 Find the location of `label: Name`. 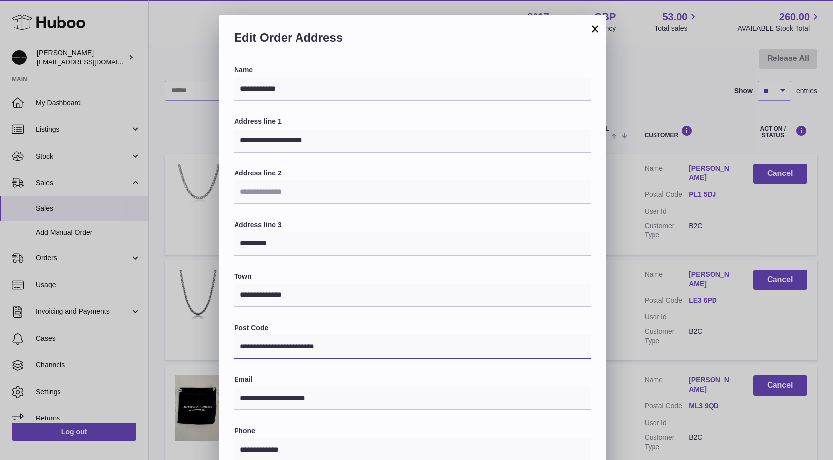

label: Name is located at coordinates (412, 70).